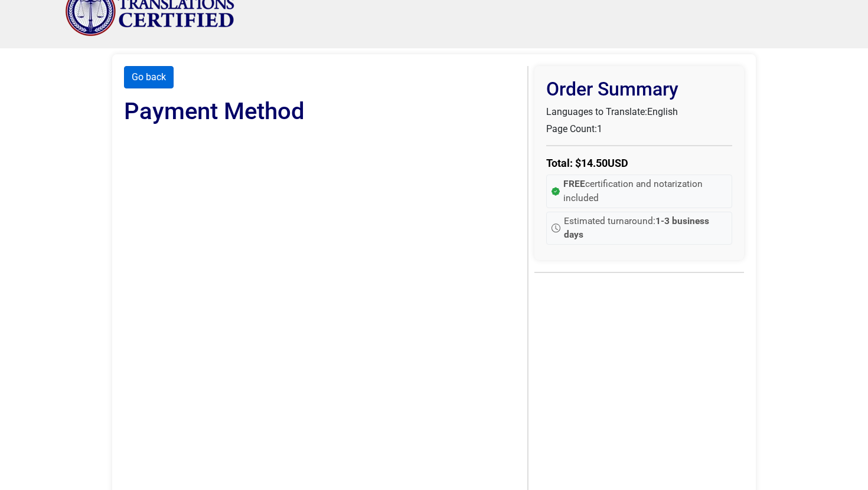  I want to click on span: 1, so click(599, 129).